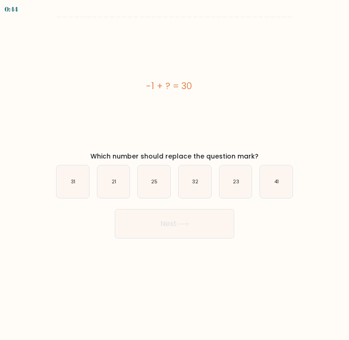 The height and width of the screenshot is (340, 349). I want to click on text: 32, so click(195, 182).